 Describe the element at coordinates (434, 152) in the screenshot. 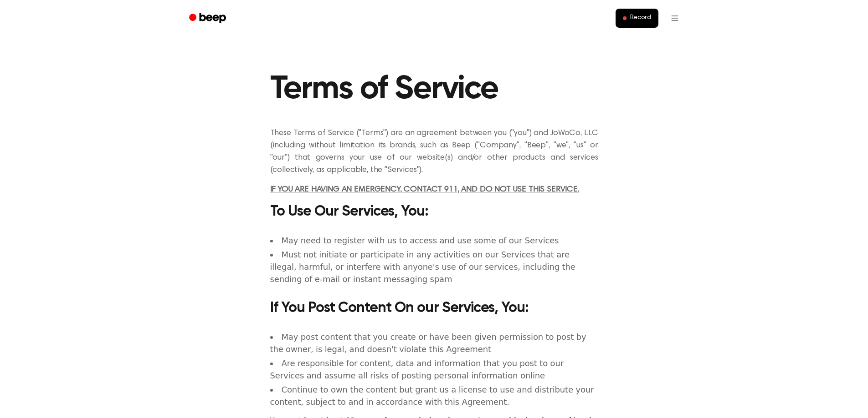

I see `p: These Terms of Service ("Terms") are an agreement between you ("you") and JoWoCo, LLC (including ...` at that location.